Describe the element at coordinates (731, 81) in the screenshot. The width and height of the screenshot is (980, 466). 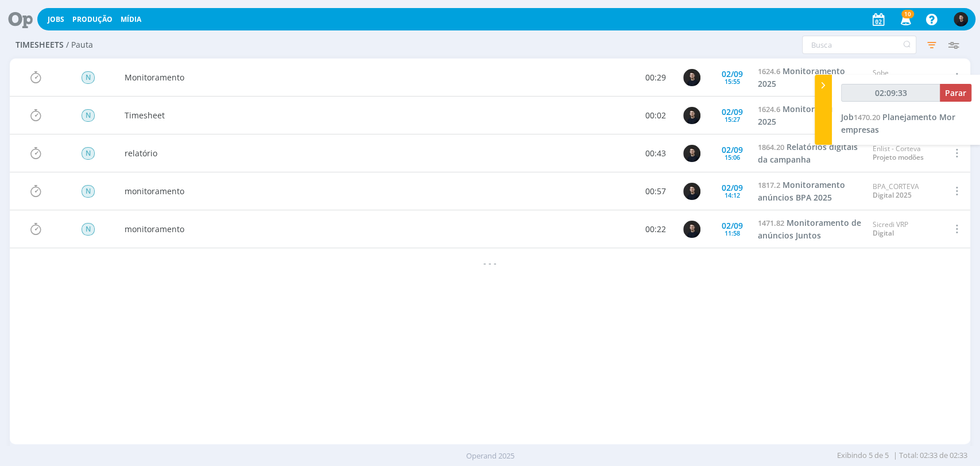
I see `div: 15:55` at that location.